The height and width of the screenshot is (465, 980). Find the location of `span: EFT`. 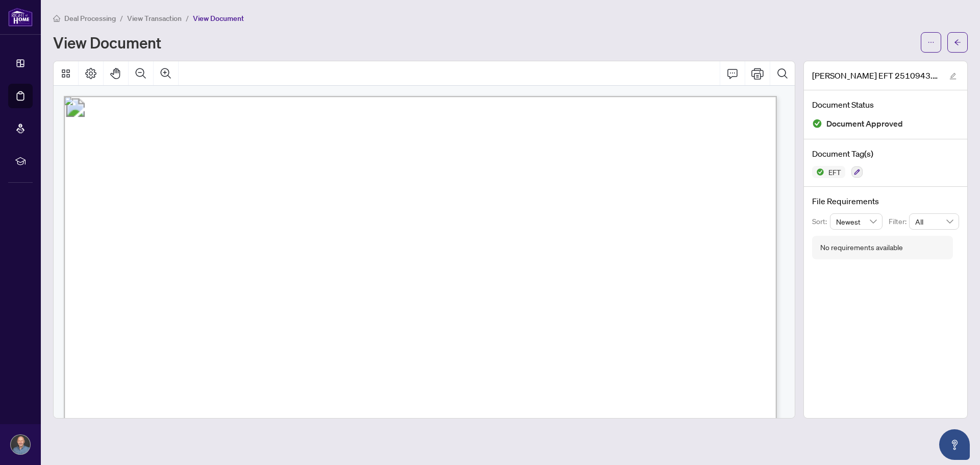

span: EFT is located at coordinates (835, 172).